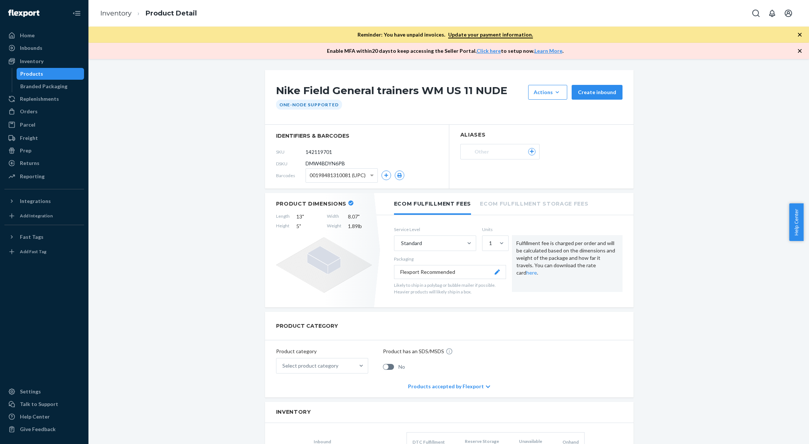 The width and height of the screenshot is (809, 444). I want to click on a: Update your payment information., so click(491, 35).